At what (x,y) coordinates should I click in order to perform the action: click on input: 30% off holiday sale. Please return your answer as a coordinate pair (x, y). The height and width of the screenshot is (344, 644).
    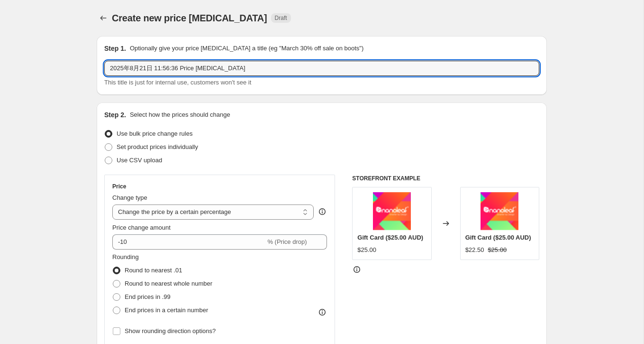
    Looking at the image, I should click on (322, 68).